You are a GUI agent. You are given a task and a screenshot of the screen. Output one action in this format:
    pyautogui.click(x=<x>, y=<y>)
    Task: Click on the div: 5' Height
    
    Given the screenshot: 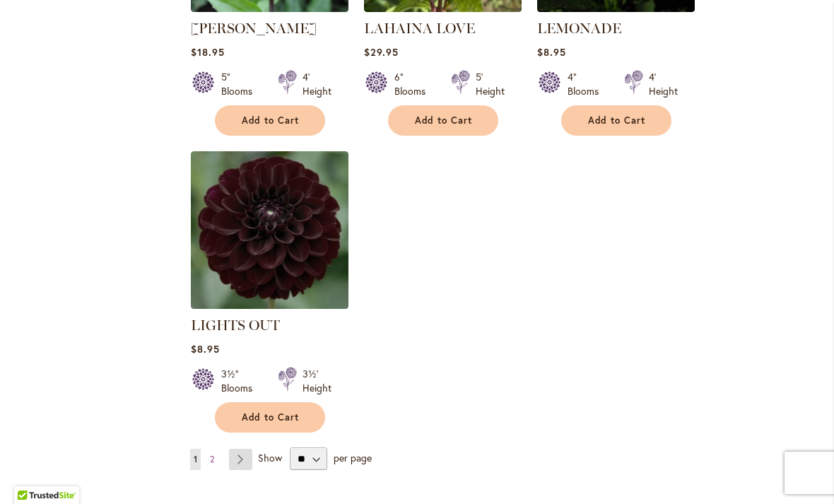 What is the action you would take?
    pyautogui.click(x=490, y=84)
    